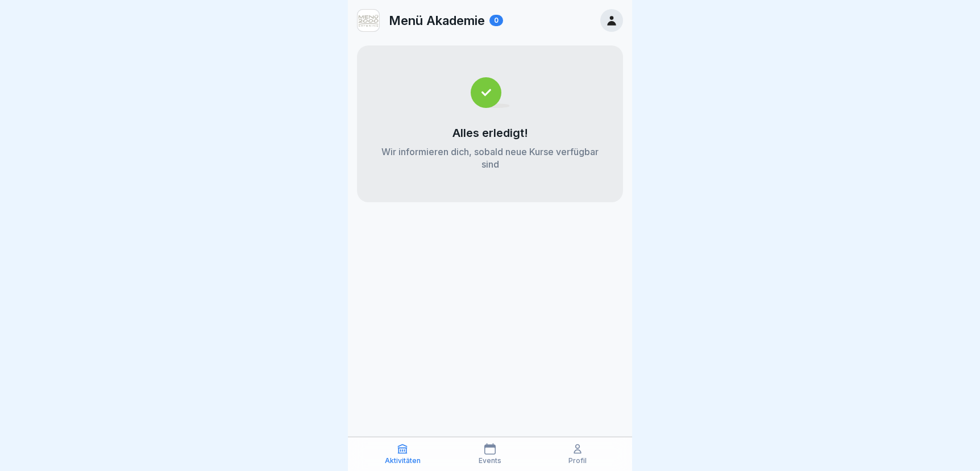 The height and width of the screenshot is (471, 980). I want to click on p: Menü Akademie, so click(437, 20).